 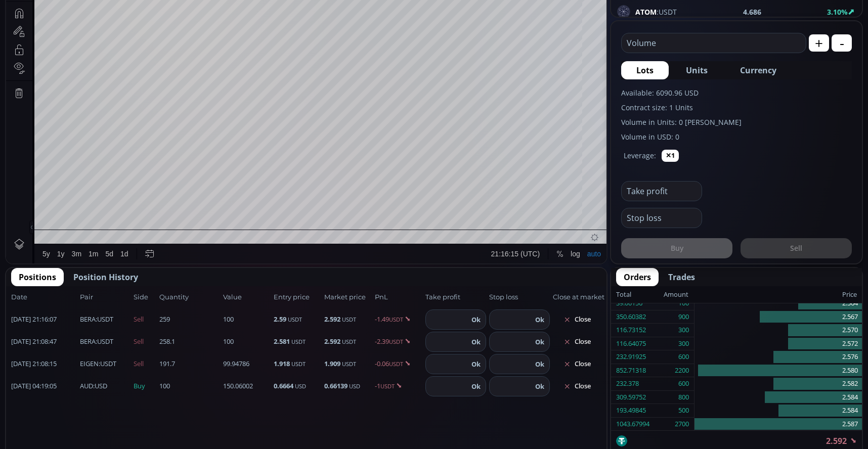 What do you see at coordinates (26, 421) in the screenshot?
I see `div: Hide Drawings Toolbar` at bounding box center [26, 421].